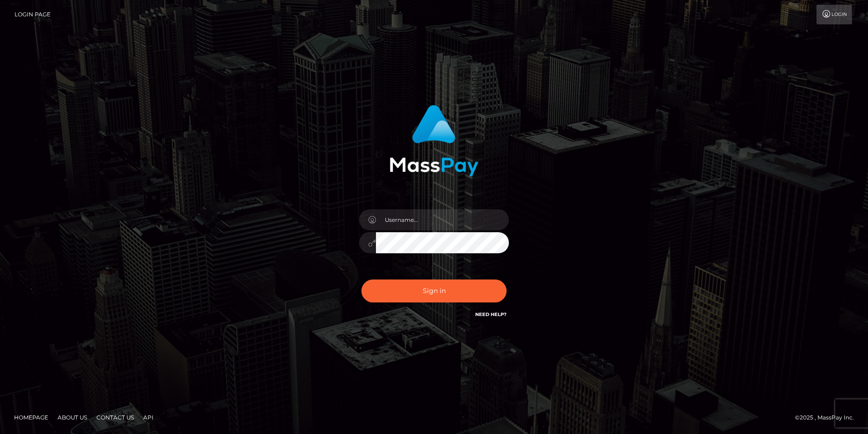 This screenshot has height=434, width=868. What do you see at coordinates (834, 14) in the screenshot?
I see `a: Login` at bounding box center [834, 14].